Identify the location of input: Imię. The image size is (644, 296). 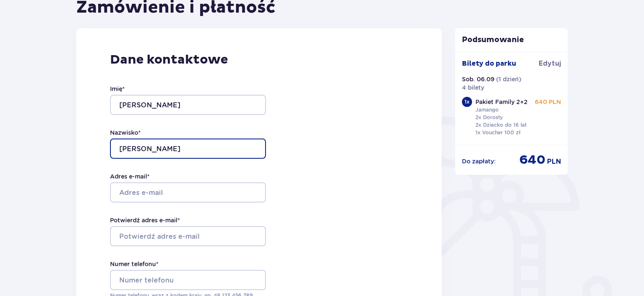
(188, 105).